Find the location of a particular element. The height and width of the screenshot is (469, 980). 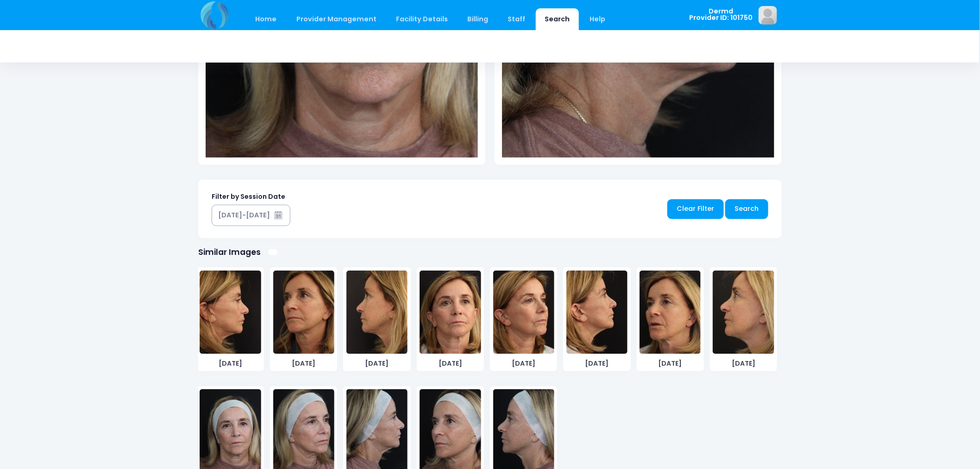

a: Facility Details is located at coordinates (422, 19).